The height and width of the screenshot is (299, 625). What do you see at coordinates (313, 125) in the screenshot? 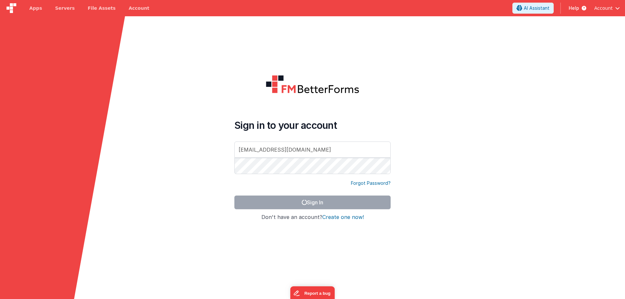
I see `h4: Sign in to your account` at bounding box center [313, 125].